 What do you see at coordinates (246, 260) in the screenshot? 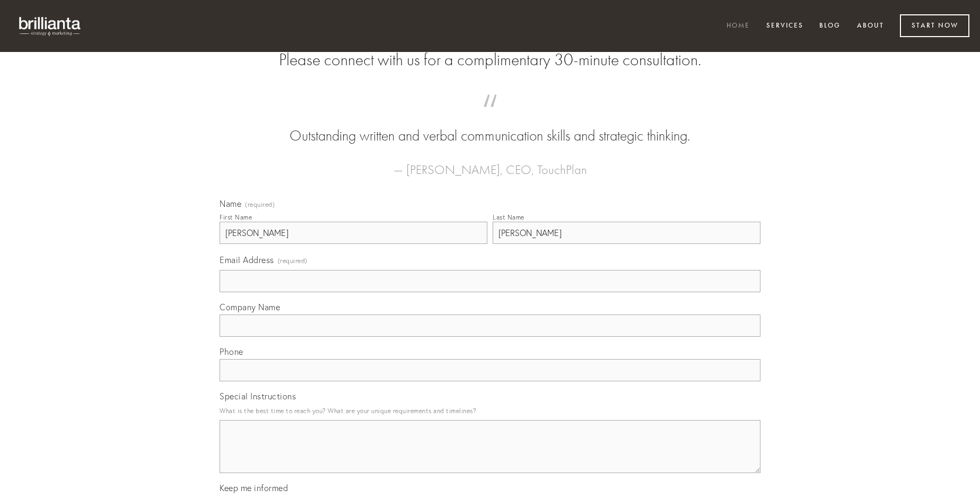
I see `span: Email Address` at bounding box center [246, 260].